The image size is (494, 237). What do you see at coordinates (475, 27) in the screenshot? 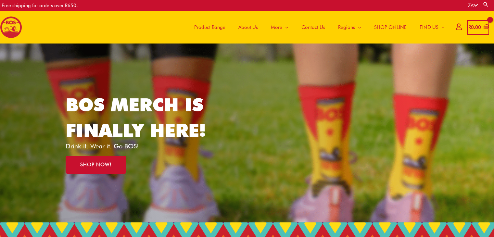
I see `bdi: 0.00` at bounding box center [475, 27].